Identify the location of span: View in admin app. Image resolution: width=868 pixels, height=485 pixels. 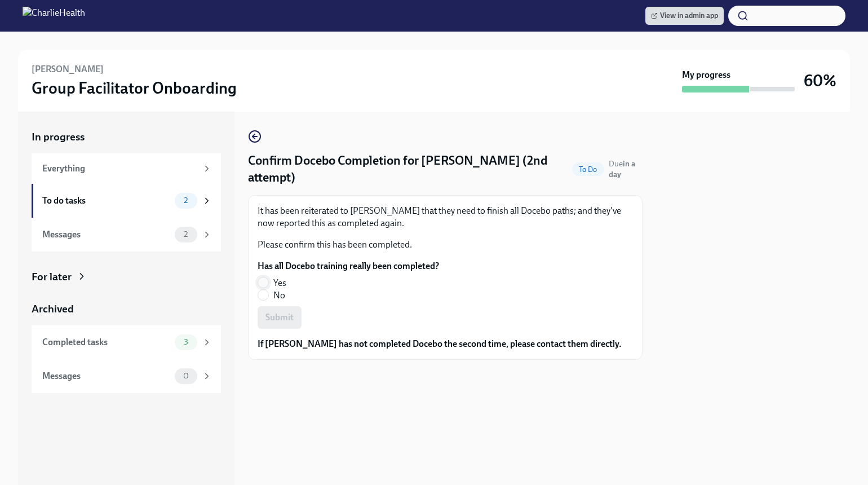
(684, 16).